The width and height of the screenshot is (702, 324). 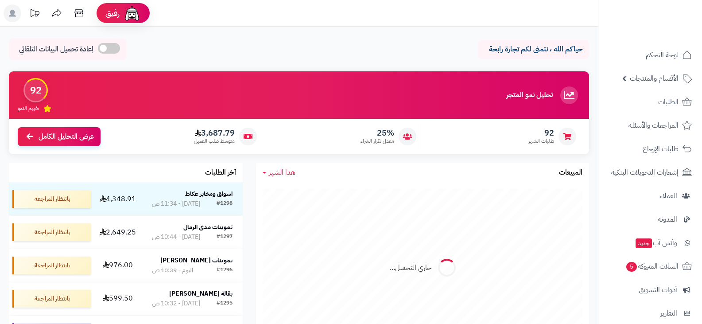 I want to click on span: 25%, so click(x=377, y=133).